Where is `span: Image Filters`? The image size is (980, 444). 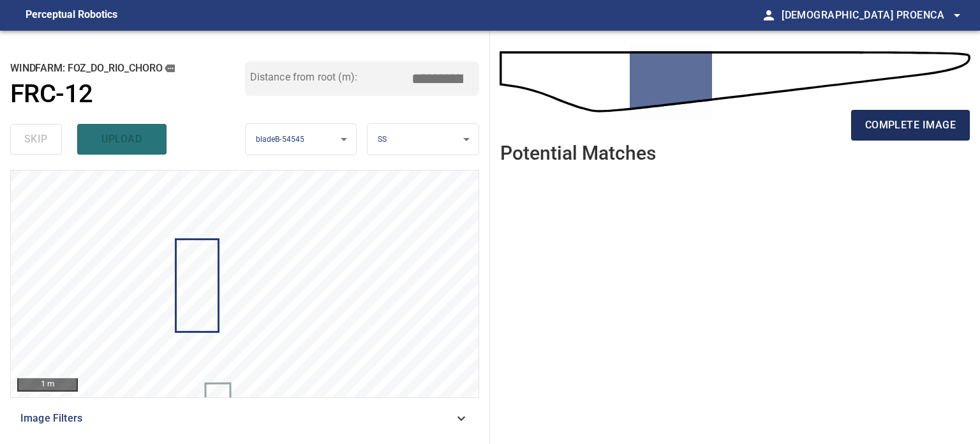
span: Image Filters is located at coordinates (237, 418).